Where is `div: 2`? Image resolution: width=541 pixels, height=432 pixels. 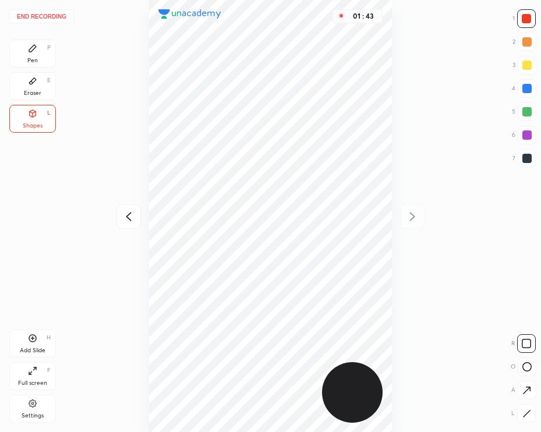
div: 2 is located at coordinates (525, 42).